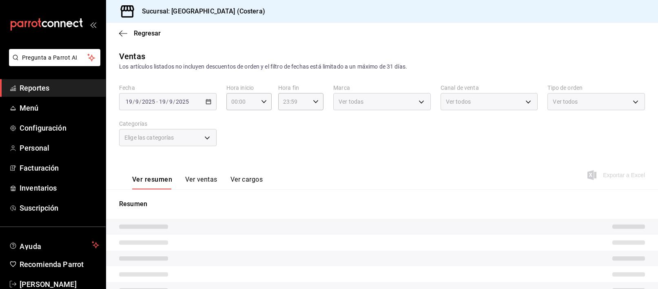  What do you see at coordinates (249, 88) in the screenshot?
I see `label: Hora inicio` at bounding box center [249, 88].